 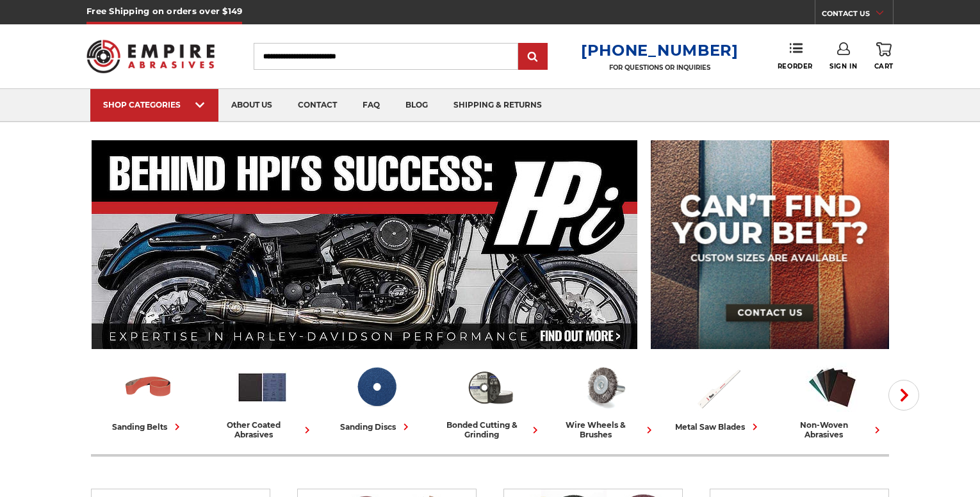 What do you see at coordinates (155, 104) in the screenshot?
I see `div: SHOP CATEGORIES` at bounding box center [155, 104].